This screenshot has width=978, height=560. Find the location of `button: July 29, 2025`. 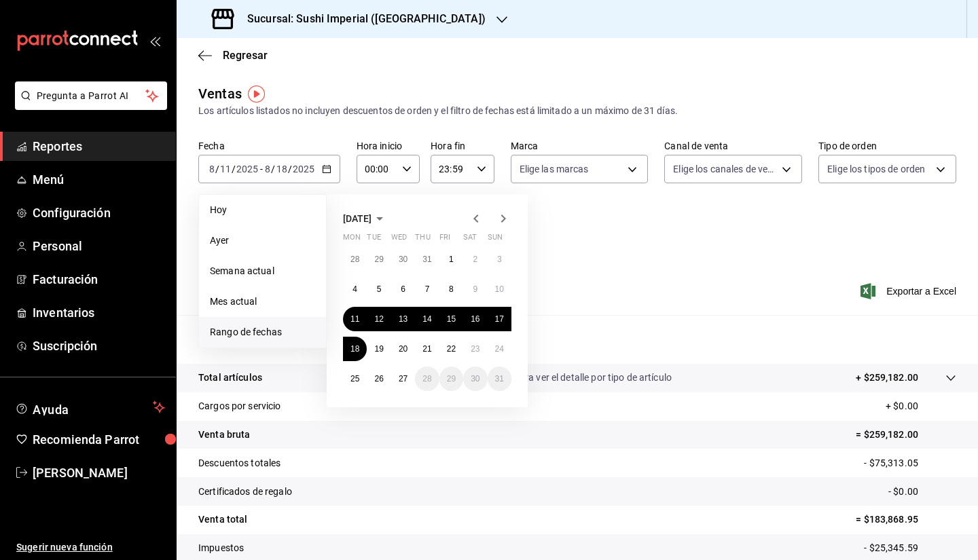

button: July 29, 2025 is located at coordinates (378, 259).